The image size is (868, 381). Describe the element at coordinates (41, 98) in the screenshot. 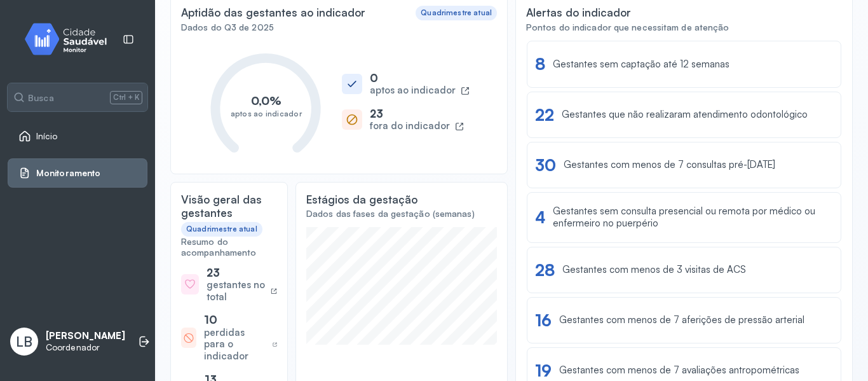

I see `span: Busca` at that location.